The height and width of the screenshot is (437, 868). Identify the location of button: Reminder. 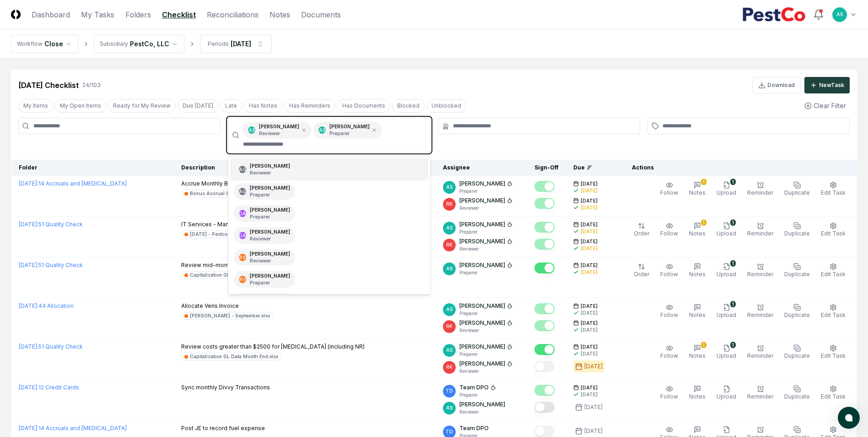
(760, 393).